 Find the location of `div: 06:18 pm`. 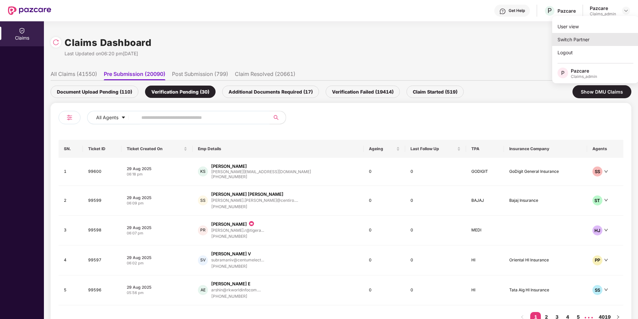

div: 06:18 pm is located at coordinates (157, 174).